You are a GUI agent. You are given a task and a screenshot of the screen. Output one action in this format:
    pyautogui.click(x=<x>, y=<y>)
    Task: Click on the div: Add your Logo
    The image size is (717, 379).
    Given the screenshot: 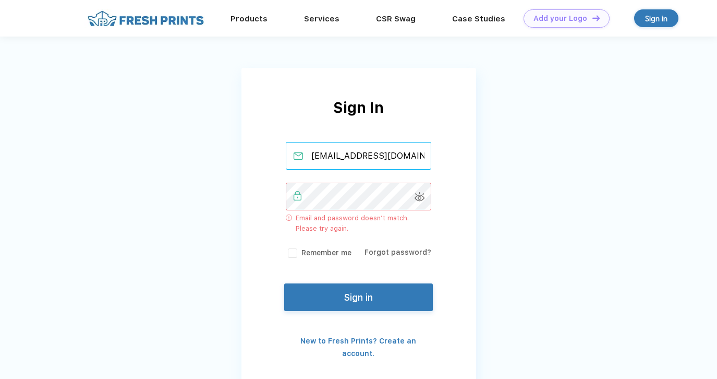 What is the action you would take?
    pyautogui.click(x=560, y=18)
    